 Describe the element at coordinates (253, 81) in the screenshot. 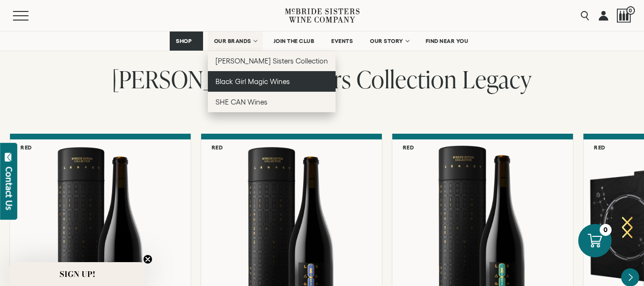

I see `span: Black Girl Magic Wines` at that location.